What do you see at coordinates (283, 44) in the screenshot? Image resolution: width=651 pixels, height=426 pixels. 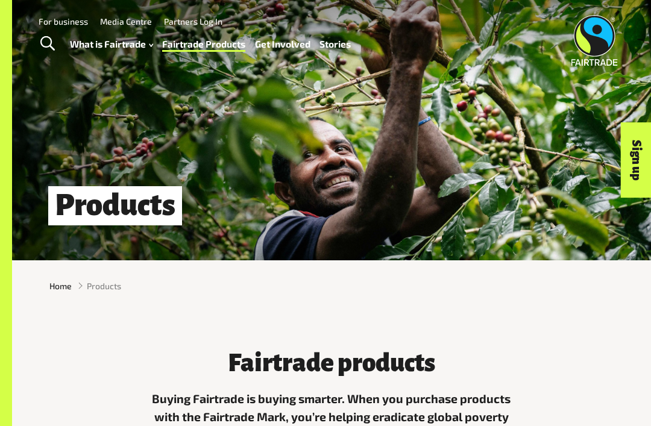 I see `a: Get Involved` at bounding box center [283, 44].